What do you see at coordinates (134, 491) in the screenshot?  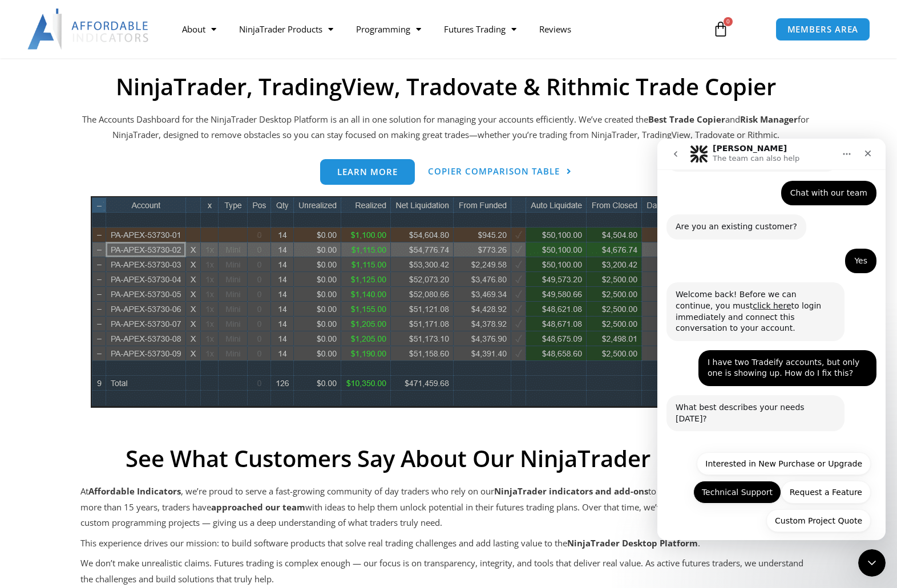 I see `strong: Affordable Indicators` at bounding box center [134, 491].